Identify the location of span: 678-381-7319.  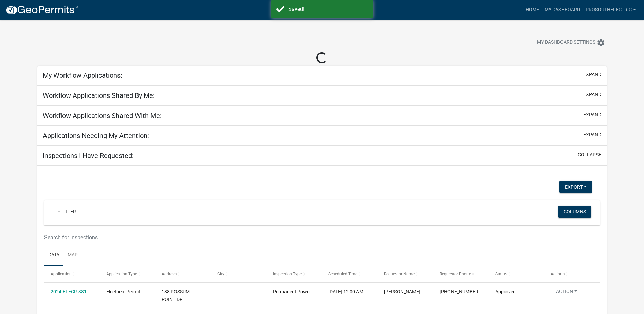
(460, 292).